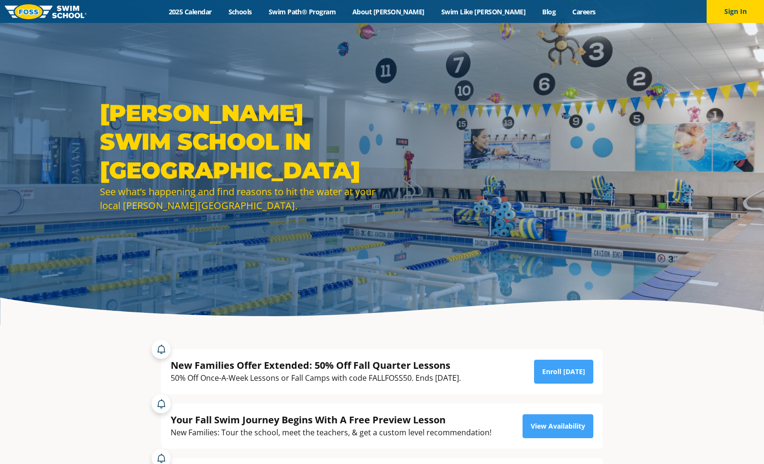 This screenshot has width=764, height=464. Describe the element at coordinates (316, 365) in the screenshot. I see `div: New Families Offer Extended: 50% Off Fall Quarter Lessons` at that location.